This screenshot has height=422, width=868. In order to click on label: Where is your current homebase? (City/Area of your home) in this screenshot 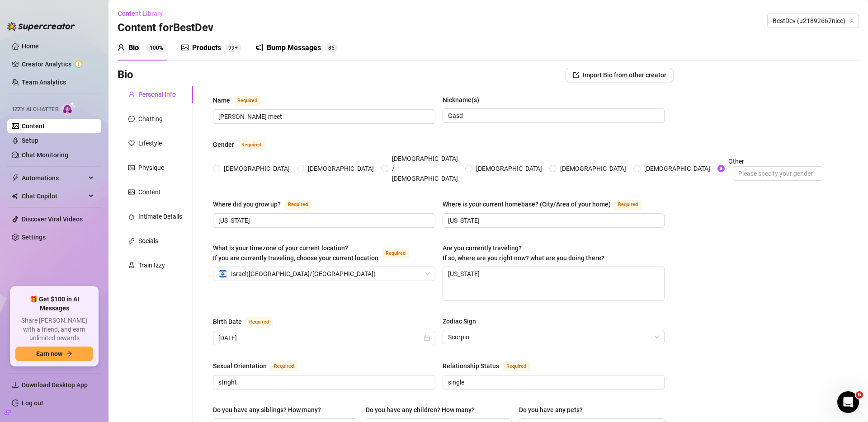, I will do `click(548, 205)`.